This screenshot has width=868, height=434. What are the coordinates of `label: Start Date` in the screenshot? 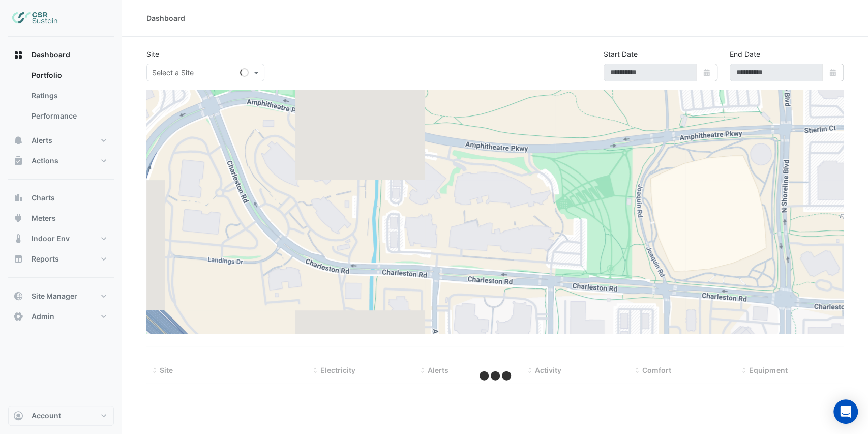 It's located at (621, 54).